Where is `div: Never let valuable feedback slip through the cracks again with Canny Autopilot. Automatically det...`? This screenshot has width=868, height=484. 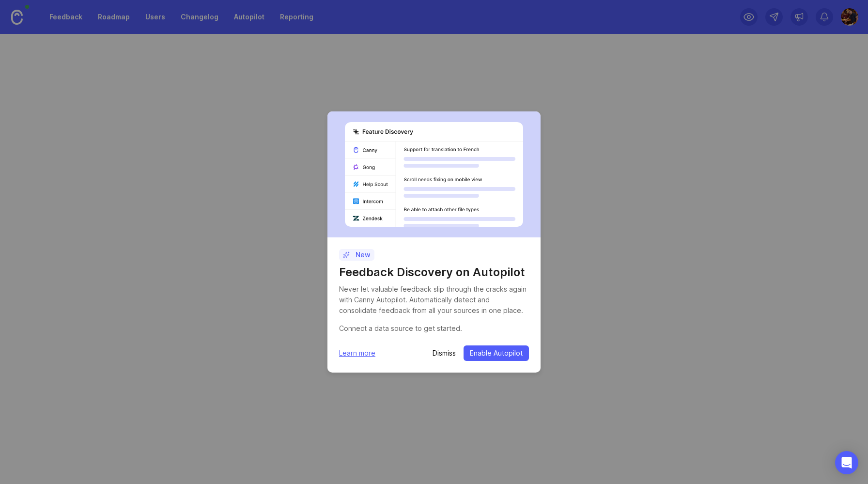 div: Never let valuable feedback slip through the cracks again with Canny Autopilot. Automatically det... is located at coordinates (434, 300).